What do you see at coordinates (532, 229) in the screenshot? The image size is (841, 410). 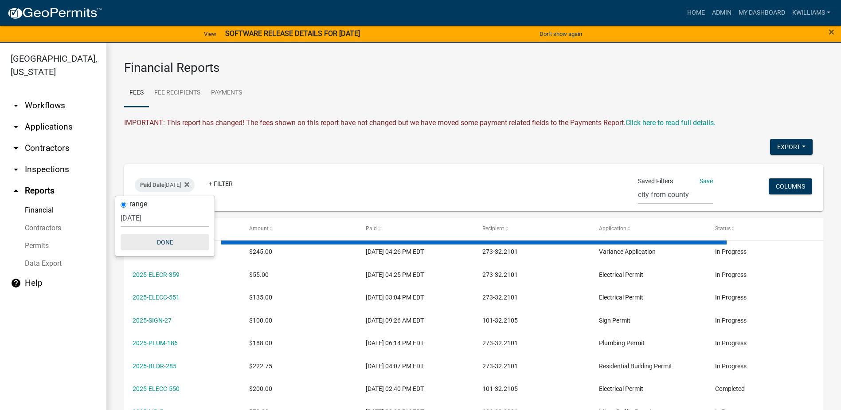 I see `datatable-header-cell: Recipient` at bounding box center [532, 229].